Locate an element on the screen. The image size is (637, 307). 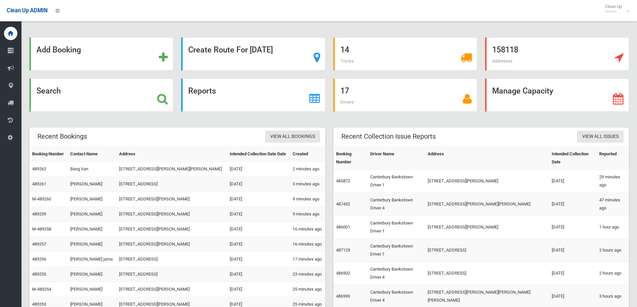
td: 17 minutes ago is located at coordinates (307, 260).